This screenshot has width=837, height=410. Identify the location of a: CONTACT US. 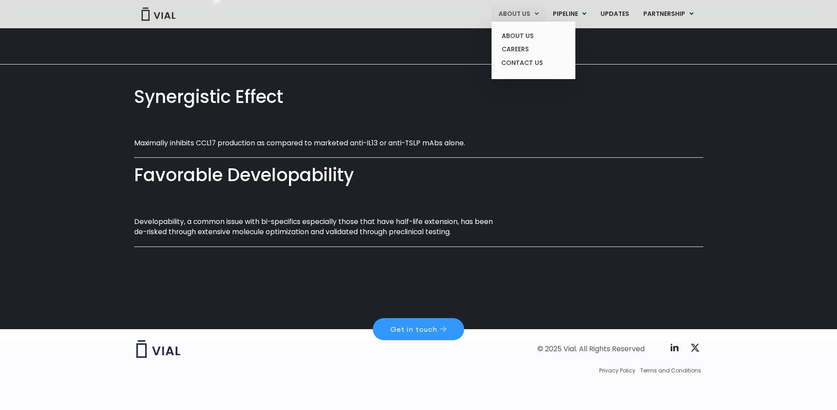
(533, 63).